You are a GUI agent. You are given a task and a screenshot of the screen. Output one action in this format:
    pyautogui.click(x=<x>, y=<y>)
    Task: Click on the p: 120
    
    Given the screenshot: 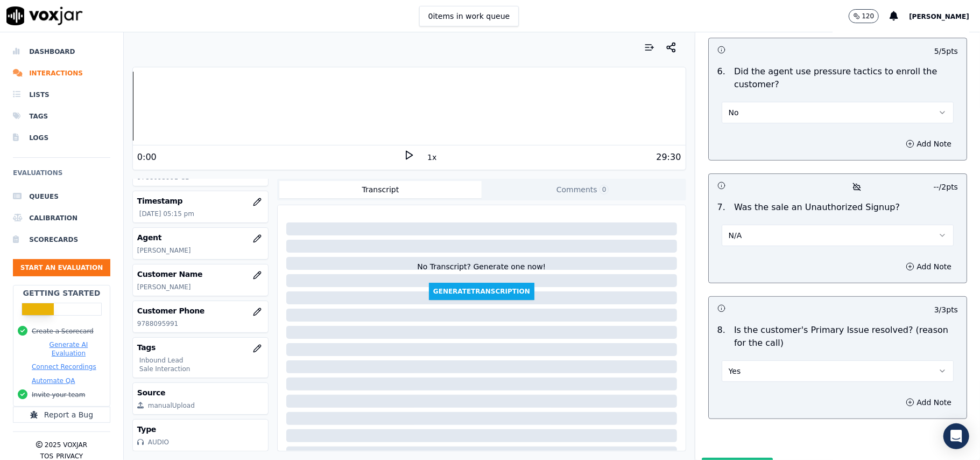 What is the action you would take?
    pyautogui.click(x=868, y=16)
    